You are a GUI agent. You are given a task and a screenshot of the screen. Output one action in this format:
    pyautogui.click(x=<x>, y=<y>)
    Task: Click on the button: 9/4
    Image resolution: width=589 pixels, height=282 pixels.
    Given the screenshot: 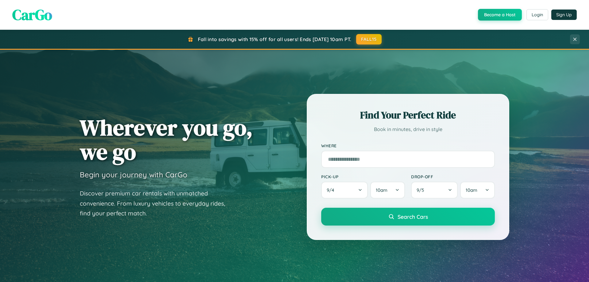 What is the action you would take?
    pyautogui.click(x=345, y=190)
    